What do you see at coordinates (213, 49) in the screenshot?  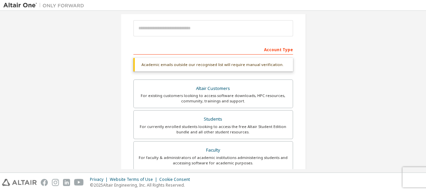 I see `div: Account Type` at bounding box center [213, 49].